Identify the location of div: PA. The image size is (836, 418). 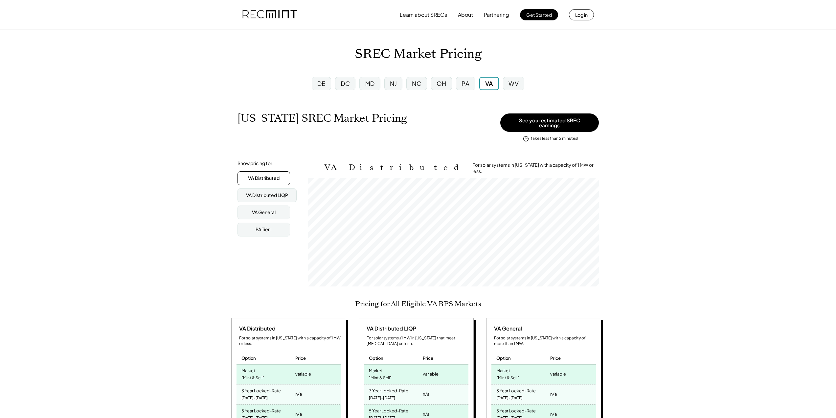
(465, 83).